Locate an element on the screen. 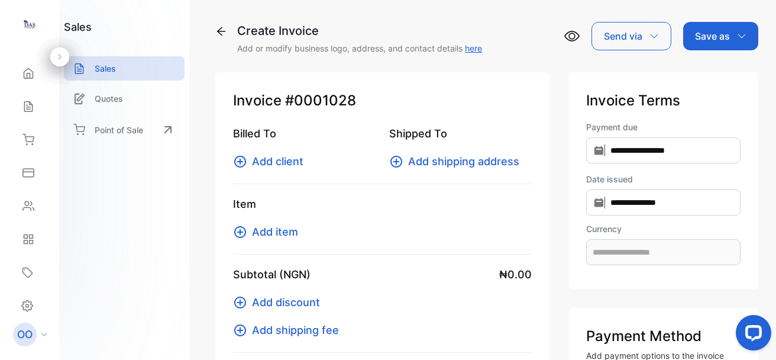 The width and height of the screenshot is (776, 360). button: Add shipping fee is located at coordinates (289, 330).